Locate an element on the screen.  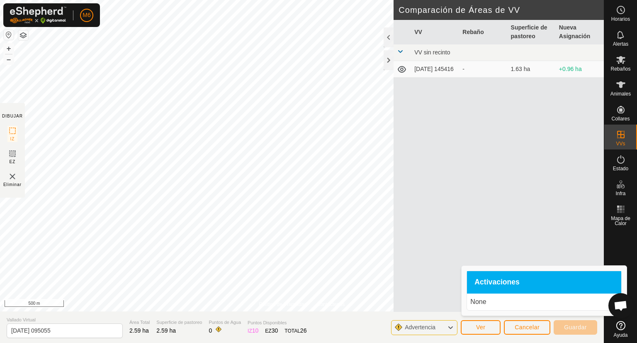
span: Horarios is located at coordinates (621, 19).